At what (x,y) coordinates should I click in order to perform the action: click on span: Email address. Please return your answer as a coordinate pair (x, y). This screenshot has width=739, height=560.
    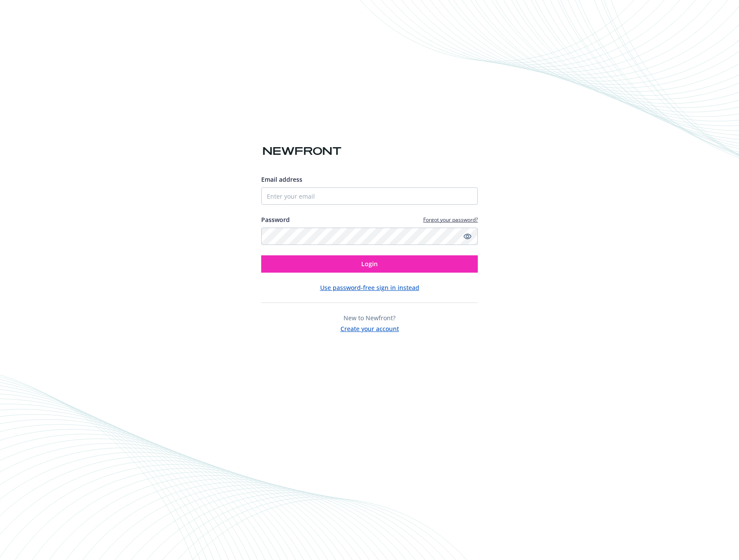
    Looking at the image, I should click on (282, 179).